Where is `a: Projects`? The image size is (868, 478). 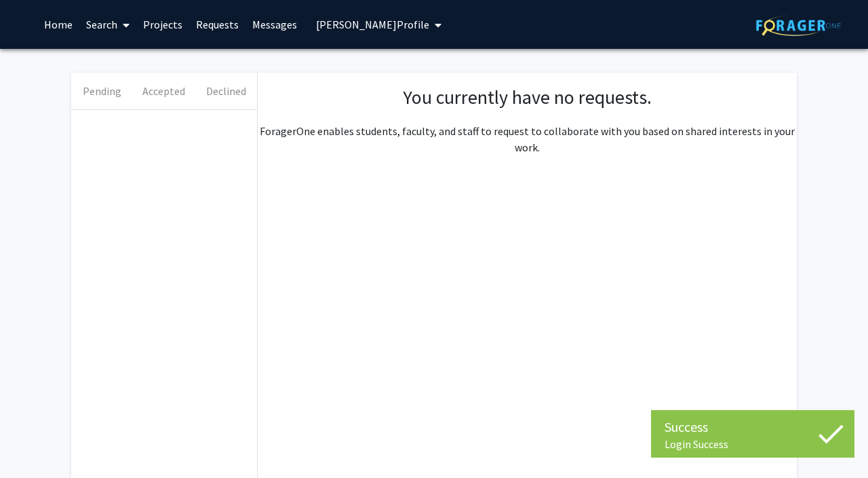
a: Projects is located at coordinates (163, 24).